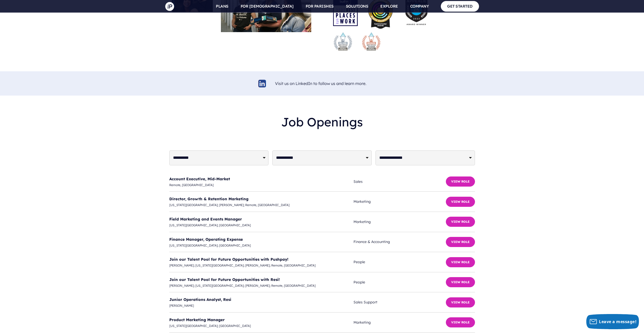 The height and width of the screenshot is (333, 644). I want to click on h2: Job Openings, so click(322, 122).